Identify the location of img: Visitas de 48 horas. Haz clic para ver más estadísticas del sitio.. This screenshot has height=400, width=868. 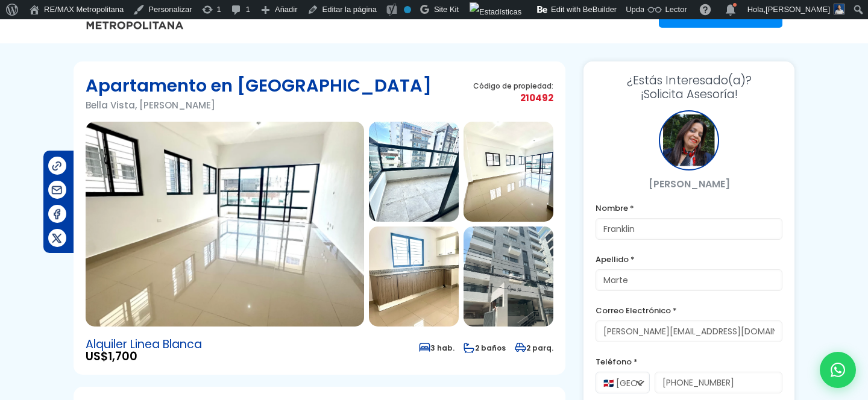
(496, 12).